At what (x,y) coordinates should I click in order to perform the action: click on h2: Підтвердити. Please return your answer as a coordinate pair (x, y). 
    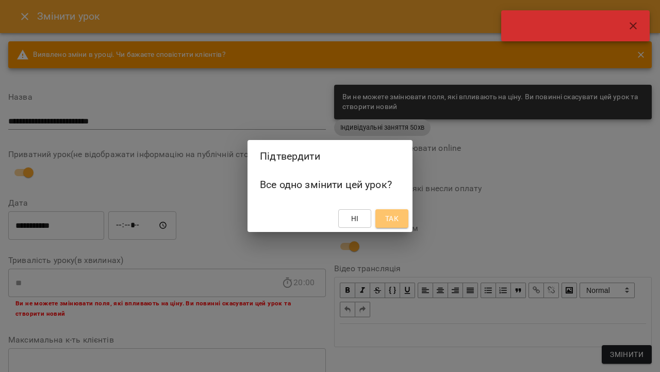
    Looking at the image, I should click on (330, 156).